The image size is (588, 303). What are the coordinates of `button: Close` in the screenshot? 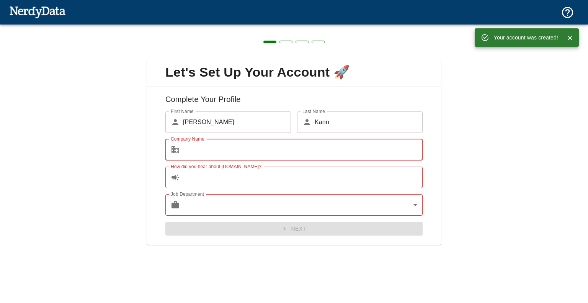 It's located at (570, 38).